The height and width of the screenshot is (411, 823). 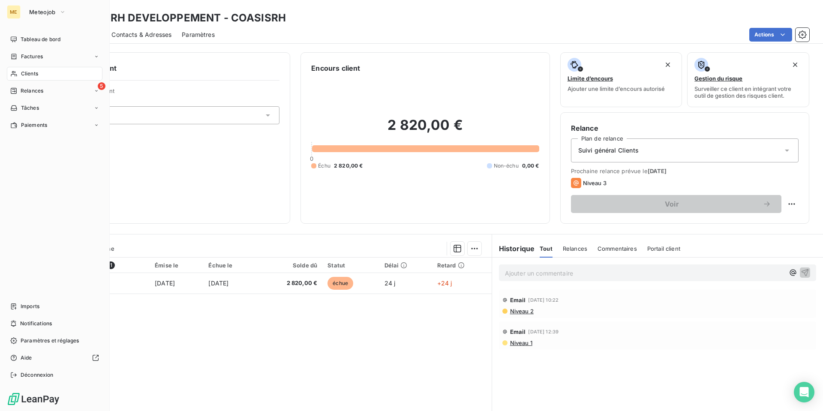 I want to click on span: Tâches, so click(x=30, y=108).